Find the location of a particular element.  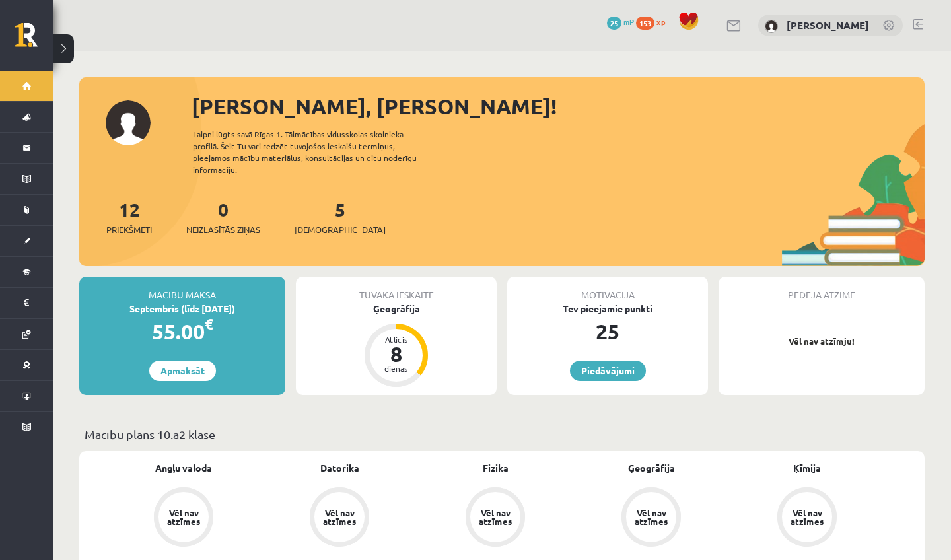

span: xp is located at coordinates (660, 21).